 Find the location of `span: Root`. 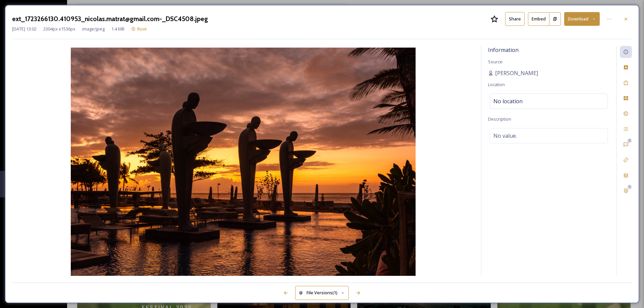

span: Root is located at coordinates (142, 29).